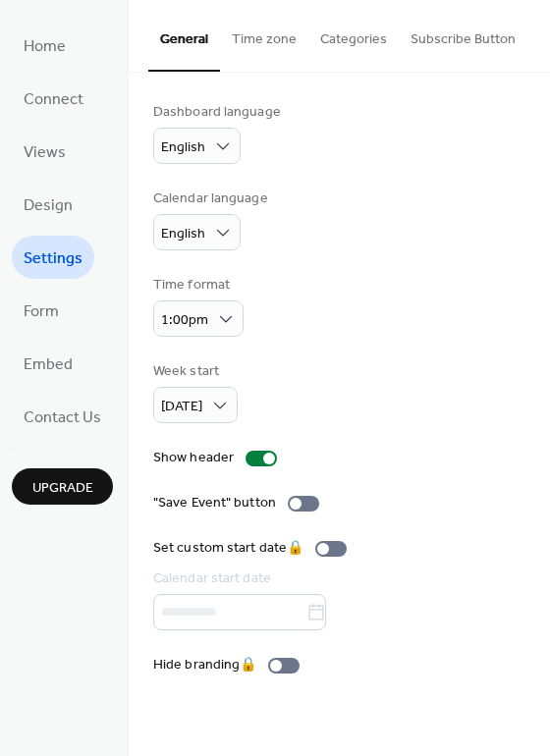 Image resolution: width=550 pixels, height=756 pixels. Describe the element at coordinates (44, 47) in the screenshot. I see `span: Home` at that location.